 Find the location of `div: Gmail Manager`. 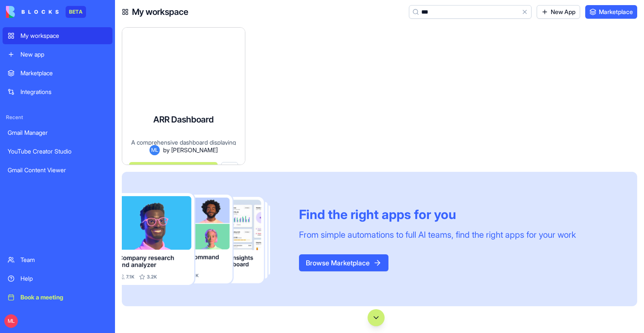

div: Gmail Manager is located at coordinates (57, 133).